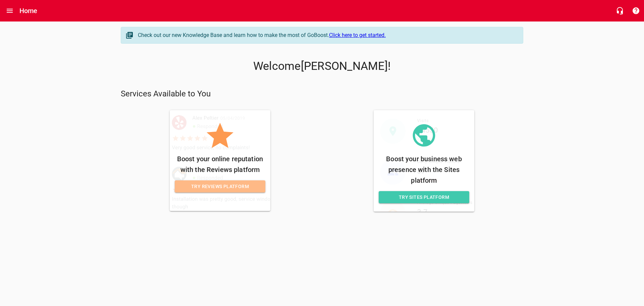  Describe the element at coordinates (636, 11) in the screenshot. I see `button: Support Portal` at that location.